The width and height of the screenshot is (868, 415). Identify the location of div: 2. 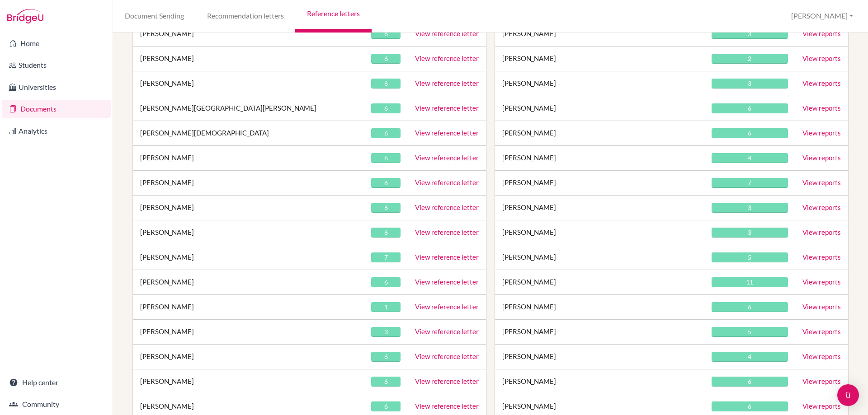
(750, 59).